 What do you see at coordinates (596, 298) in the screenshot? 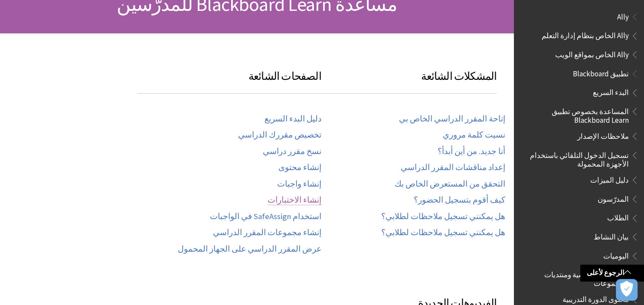
I see `span: محتوى الدورة التدريبية` at bounding box center [596, 298].